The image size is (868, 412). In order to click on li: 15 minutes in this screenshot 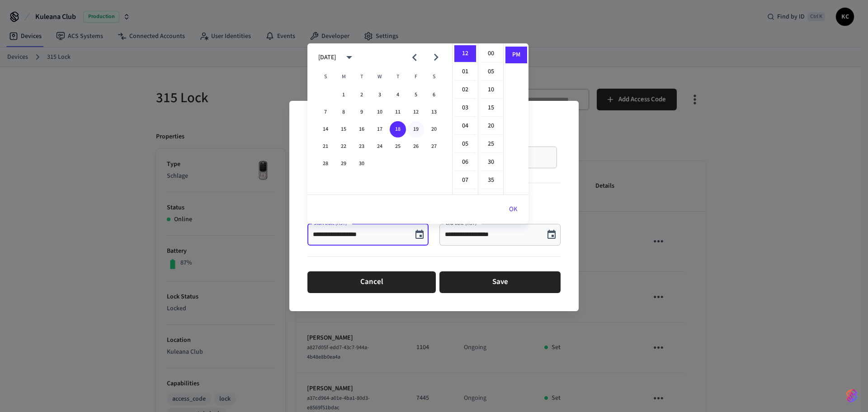, I will do `click(491, 108)`.